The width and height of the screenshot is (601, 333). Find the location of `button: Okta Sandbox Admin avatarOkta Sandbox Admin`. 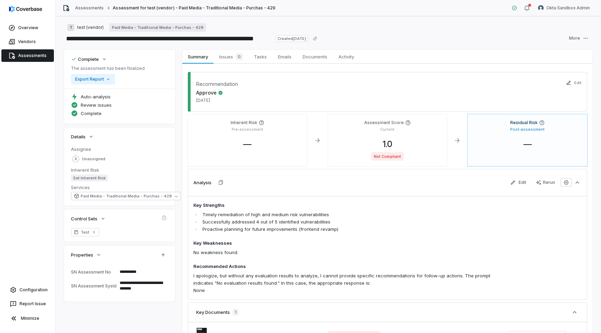

button: Okta Sandbox Admin avatarOkta Sandbox Admin is located at coordinates (564, 8).